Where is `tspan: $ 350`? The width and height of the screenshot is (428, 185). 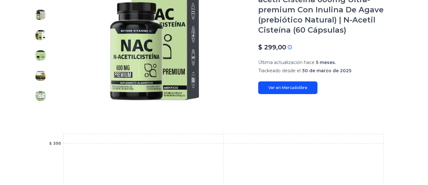 tspan: $ 350 is located at coordinates (55, 144).